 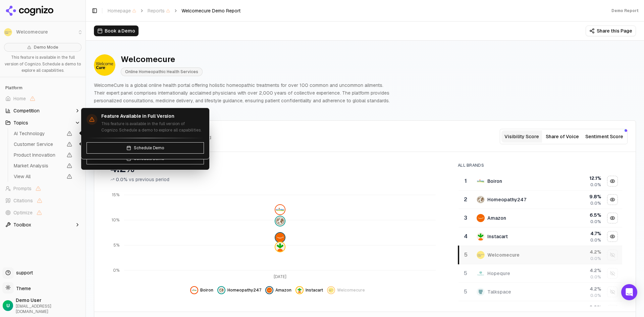 I want to click on span: Citations, so click(x=23, y=201).